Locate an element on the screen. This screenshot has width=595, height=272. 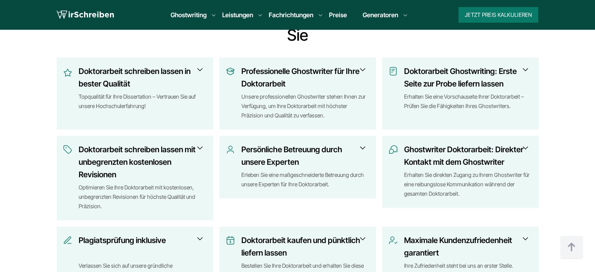
div: Topqualität für Ihre Dissertation – Vertrauen Sie auf unsere Hochschulerfahrung! is located at coordinates (143, 106).